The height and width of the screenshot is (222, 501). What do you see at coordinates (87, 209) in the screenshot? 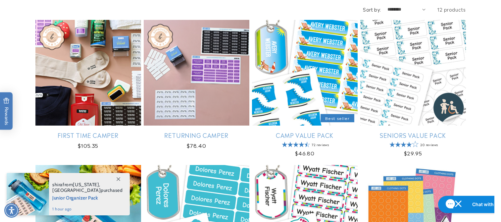
I see `span: 1 hour ago` at bounding box center [87, 209].